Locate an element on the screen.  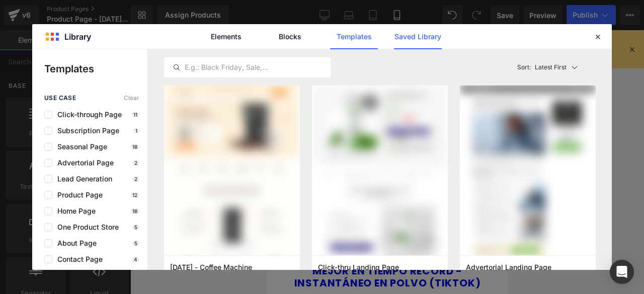
span: Click-through Page is located at coordinates (87, 115).